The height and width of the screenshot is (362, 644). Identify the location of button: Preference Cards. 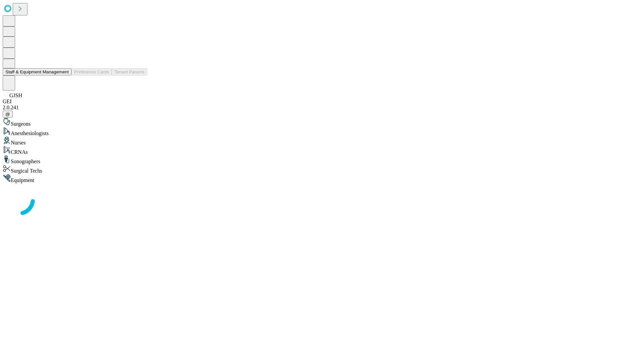
(92, 72).